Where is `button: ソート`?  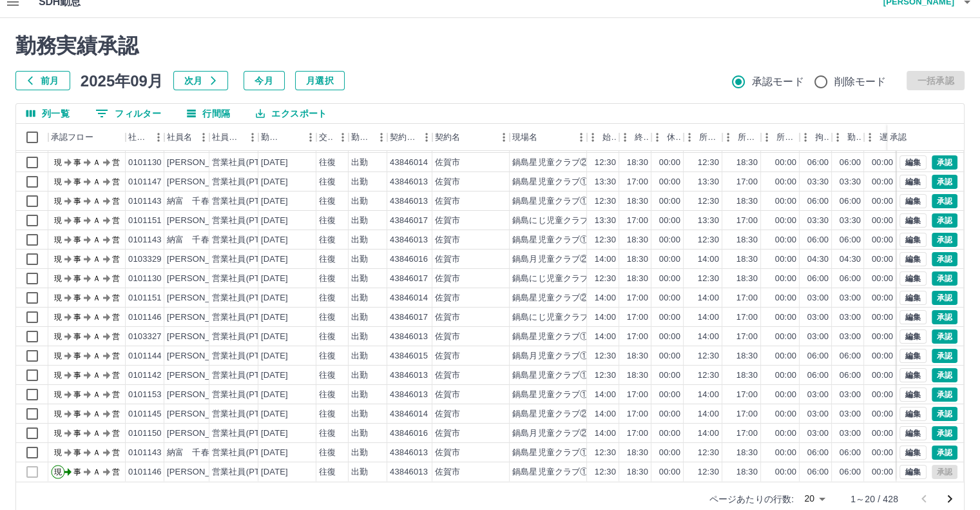
button: ソート is located at coordinates (292, 138).